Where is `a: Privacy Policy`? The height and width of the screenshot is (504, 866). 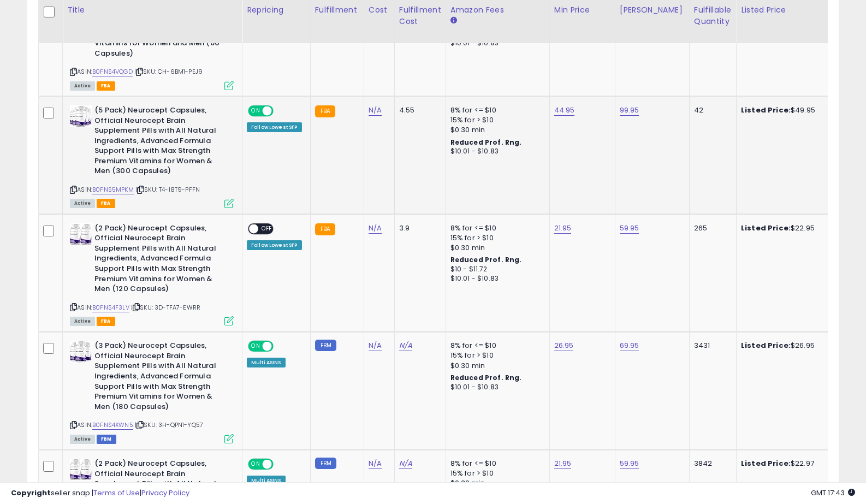 a: Privacy Policy is located at coordinates (166, 492).